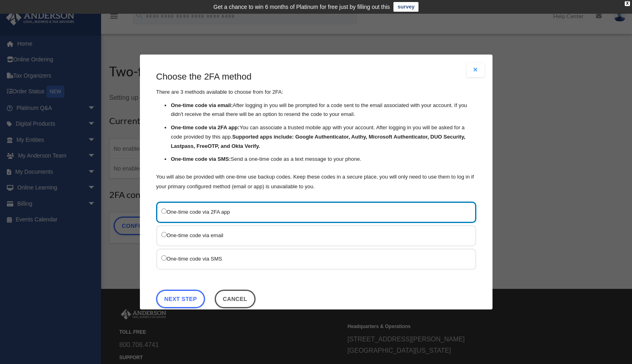  Describe the element at coordinates (323, 159) in the screenshot. I see `li: Send a one-time code as a text message to your phone.` at that location.